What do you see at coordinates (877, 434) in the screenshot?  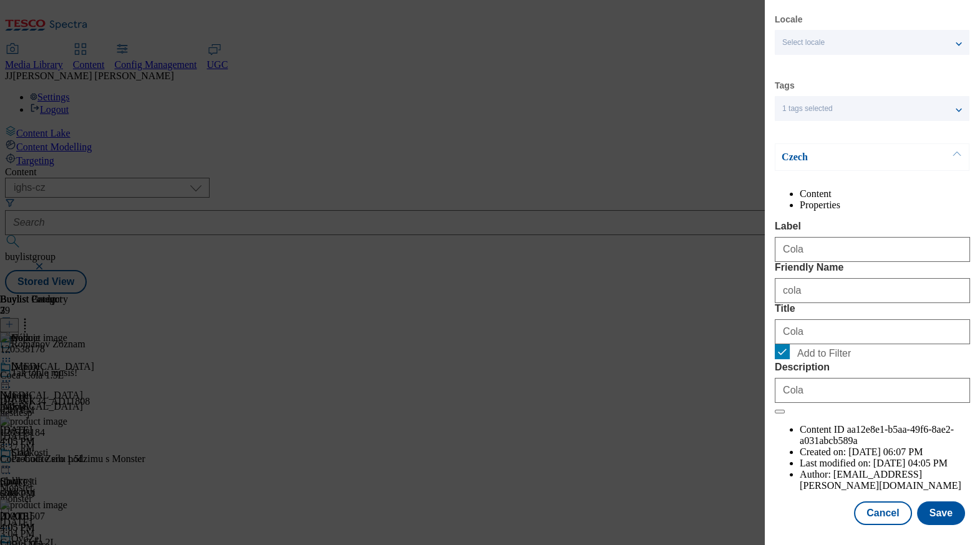 I see `span: aa12e8e1-b5aa-49f6-8ae2-a031abcb589a` at bounding box center [877, 434].